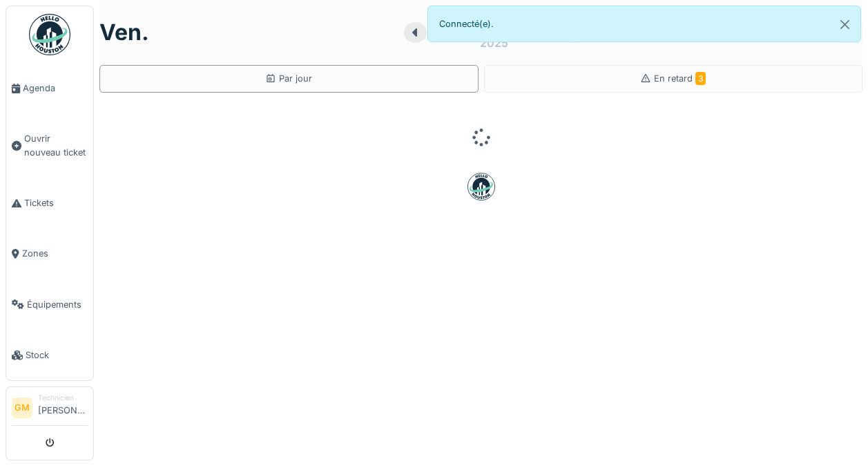 The width and height of the screenshot is (868, 466). I want to click on a: Agenda, so click(50, 88).